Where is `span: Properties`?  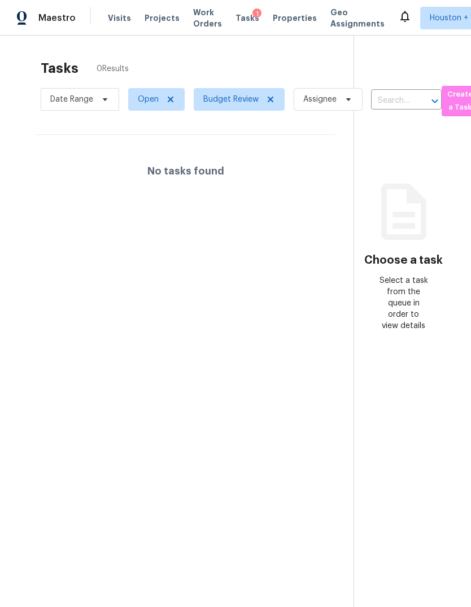 span: Properties is located at coordinates (295, 18).